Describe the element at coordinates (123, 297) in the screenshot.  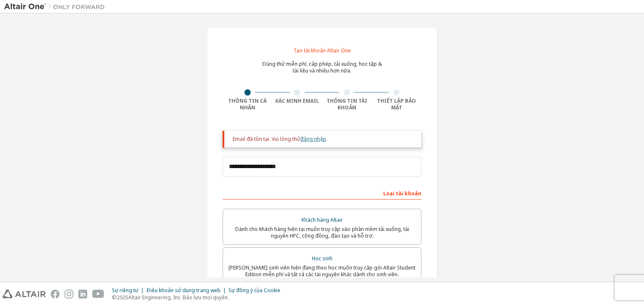
I see `font: 2025` at that location.